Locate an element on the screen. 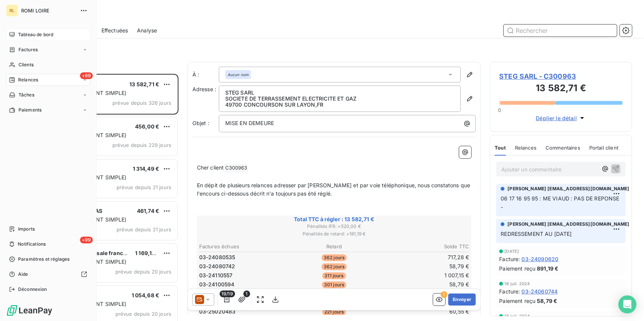 The width and height of the screenshot is (644, 321). span: 0 is located at coordinates (500, 110).